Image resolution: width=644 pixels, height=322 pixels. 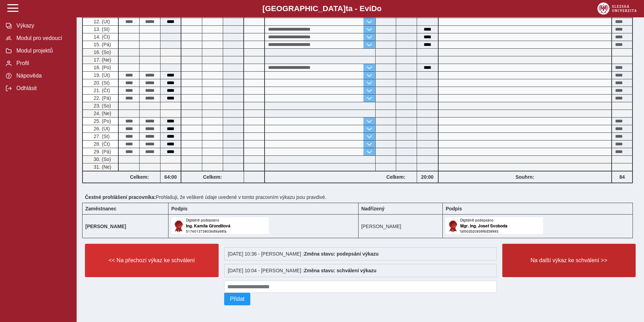 I want to click on span: 12. (Út), so click(x=101, y=21).